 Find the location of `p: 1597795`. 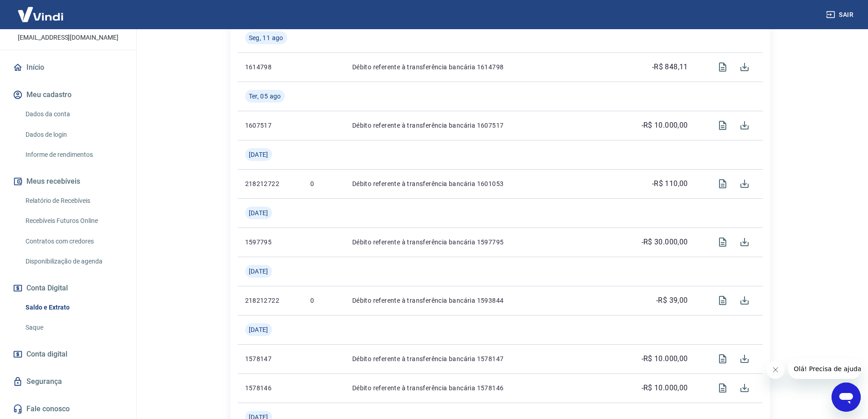

p: 1597795 is located at coordinates (271, 242).